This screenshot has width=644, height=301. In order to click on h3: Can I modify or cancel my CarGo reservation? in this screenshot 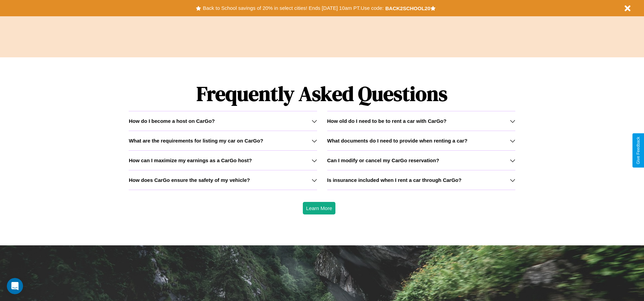, I will do `click(383, 160)`.